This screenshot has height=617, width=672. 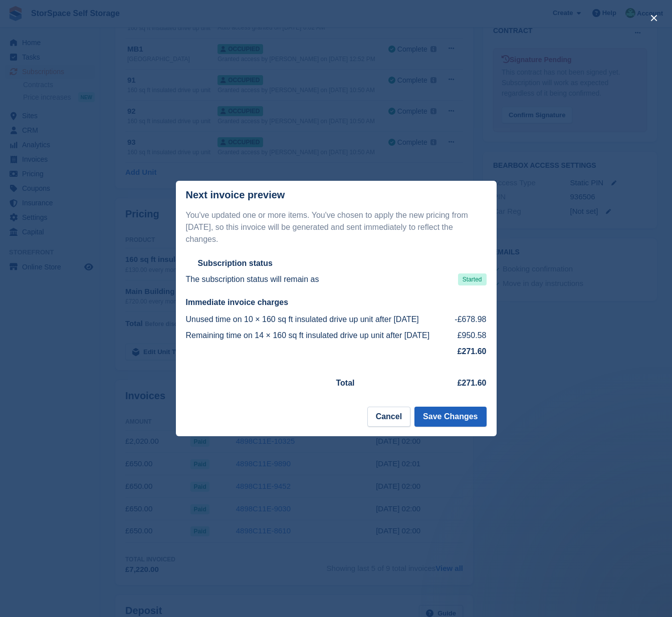 I want to click on h2: Immediate invoice charges, so click(x=336, y=302).